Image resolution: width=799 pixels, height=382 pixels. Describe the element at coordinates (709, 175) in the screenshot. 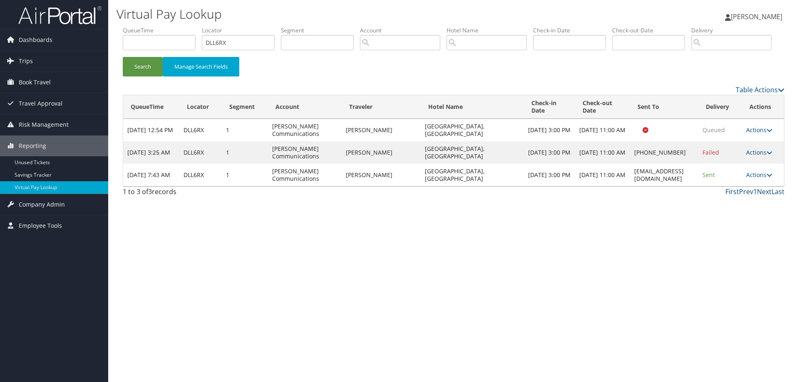

I see `span: Sent` at that location.